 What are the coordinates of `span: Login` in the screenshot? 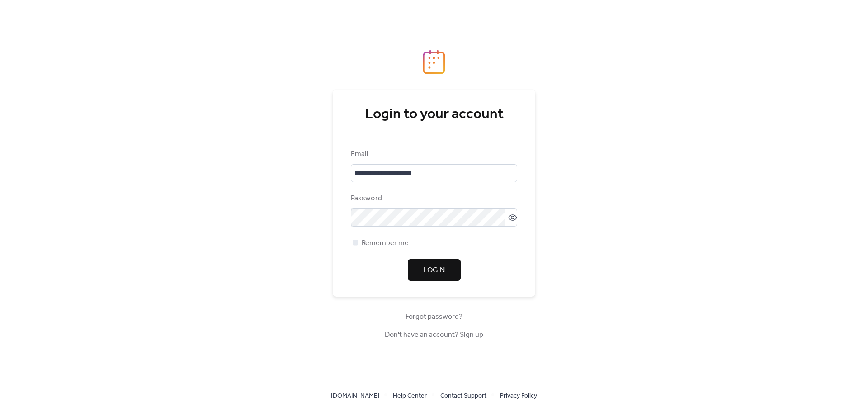 It's located at (434, 271).